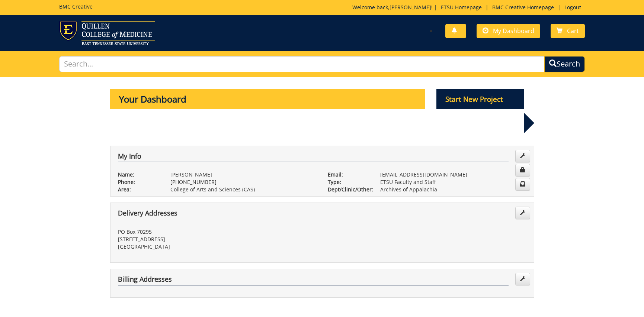  I want to click on a: Change Communication Preferences, so click(523, 184).